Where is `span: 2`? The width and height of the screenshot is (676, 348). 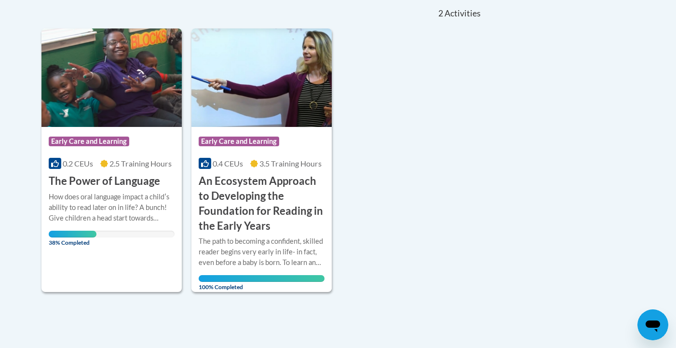
span: 2 is located at coordinates (441, 14).